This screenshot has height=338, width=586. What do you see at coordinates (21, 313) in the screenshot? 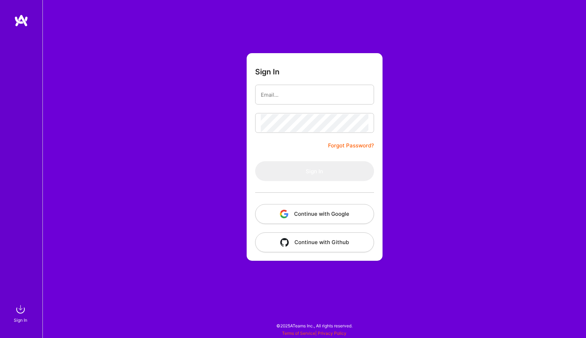
I see `a: sign inSign In` at bounding box center [21, 313].